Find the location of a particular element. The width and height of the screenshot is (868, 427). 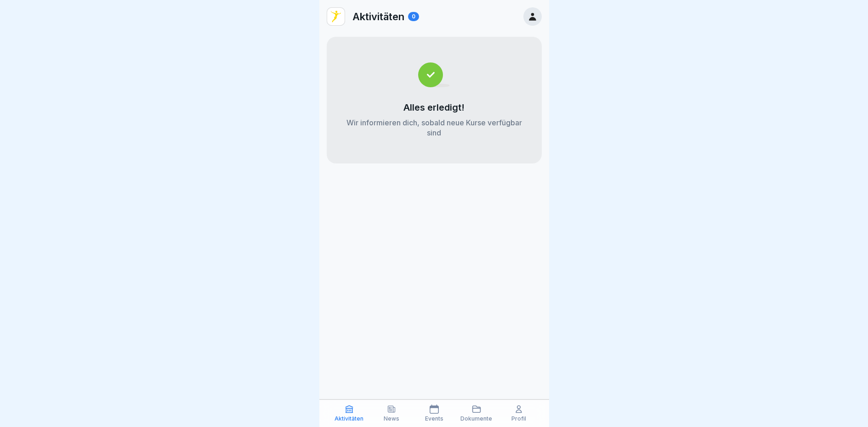

p: Profil is located at coordinates (519, 419).